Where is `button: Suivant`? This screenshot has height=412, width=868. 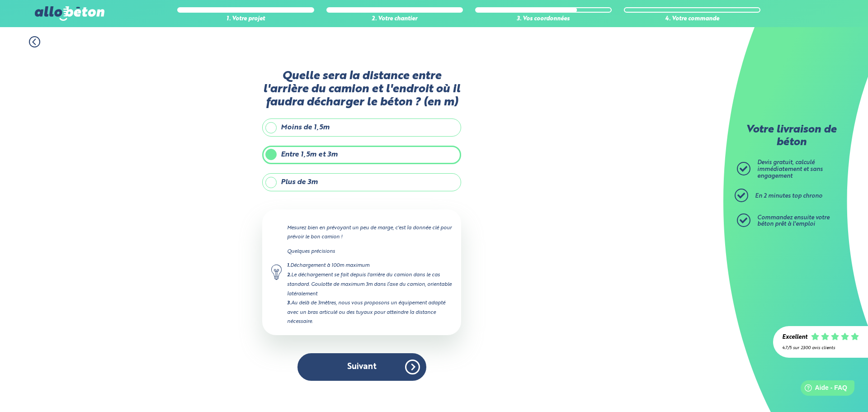
button: Suivant is located at coordinates (362, 367).